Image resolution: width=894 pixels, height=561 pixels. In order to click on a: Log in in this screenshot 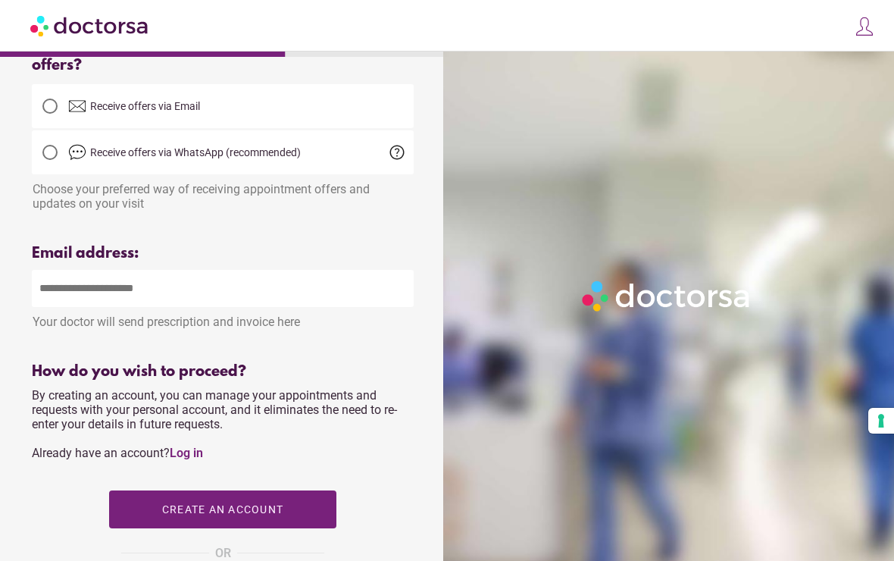, I will do `click(186, 453)`.